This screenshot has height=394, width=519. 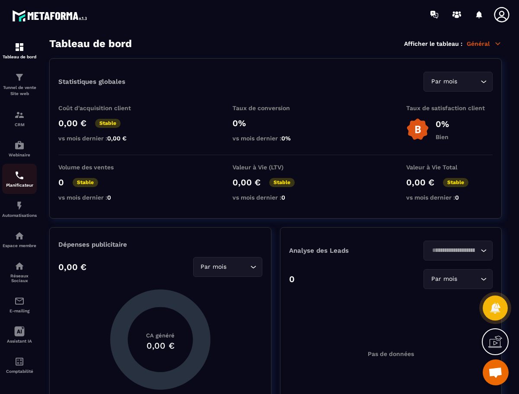 I want to click on a: automationsautomationsEspace membre, so click(x=19, y=239).